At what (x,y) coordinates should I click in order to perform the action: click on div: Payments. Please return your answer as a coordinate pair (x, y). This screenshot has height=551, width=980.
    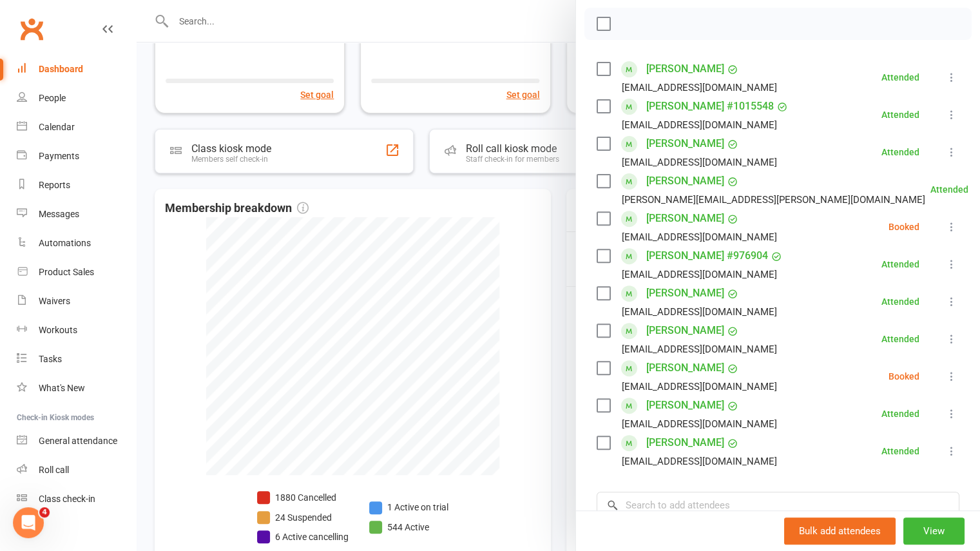
    Looking at the image, I should click on (59, 156).